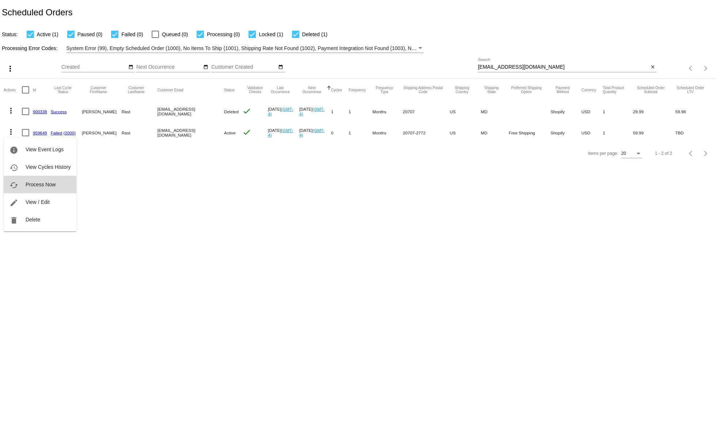 The image size is (716, 426). What do you see at coordinates (41, 185) in the screenshot?
I see `span: Process Now` at bounding box center [41, 185].